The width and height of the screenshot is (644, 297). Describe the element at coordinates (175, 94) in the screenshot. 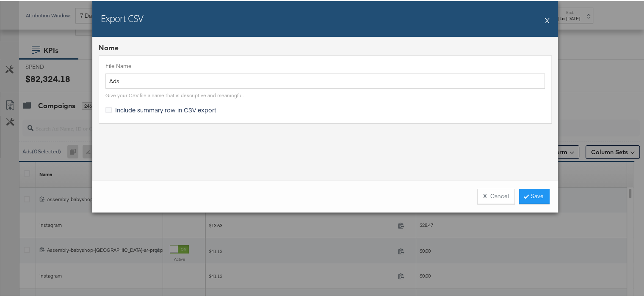

I see `div: Give your CSV file a name that is descriptive and meaningful.` at that location.